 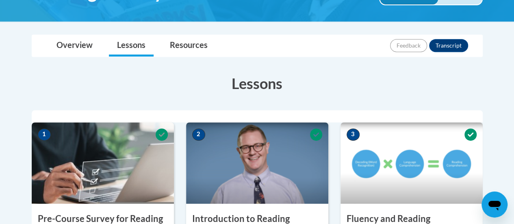 I want to click on button: Transcript, so click(x=449, y=46).